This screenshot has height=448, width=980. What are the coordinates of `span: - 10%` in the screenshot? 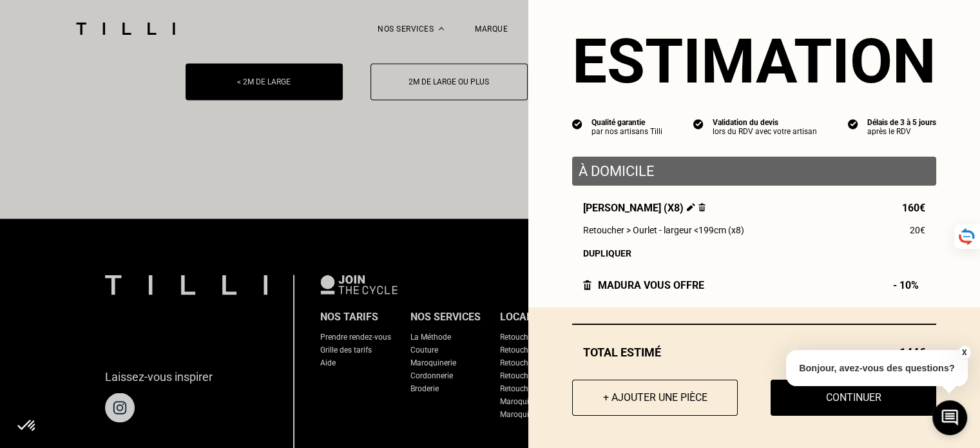 It's located at (909, 285).